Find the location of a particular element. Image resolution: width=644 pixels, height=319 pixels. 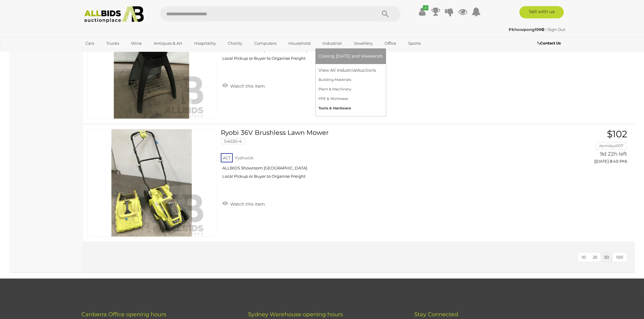

span: 50 is located at coordinates (606, 257).